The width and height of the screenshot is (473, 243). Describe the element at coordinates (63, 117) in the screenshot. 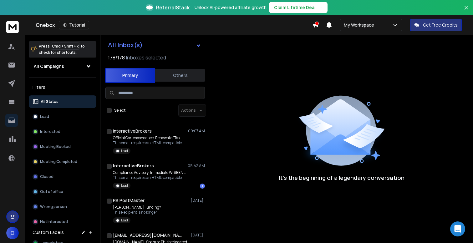

I see `button: Lead` at that location.